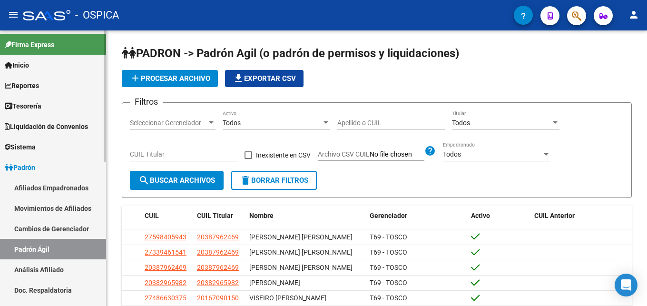  Describe the element at coordinates (97, 15) in the screenshot. I see `span: - OSPICA` at that location.